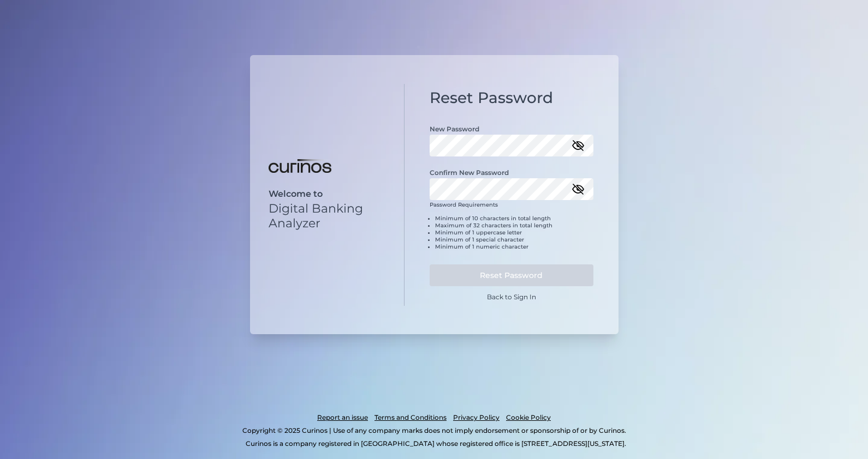 Image resolution: width=868 pixels, height=459 pixels. I want to click on a: Privacy Policy, so click(476, 418).